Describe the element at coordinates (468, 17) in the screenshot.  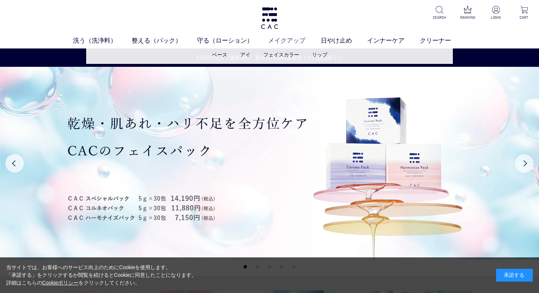
I see `p: RANKING` at that location.